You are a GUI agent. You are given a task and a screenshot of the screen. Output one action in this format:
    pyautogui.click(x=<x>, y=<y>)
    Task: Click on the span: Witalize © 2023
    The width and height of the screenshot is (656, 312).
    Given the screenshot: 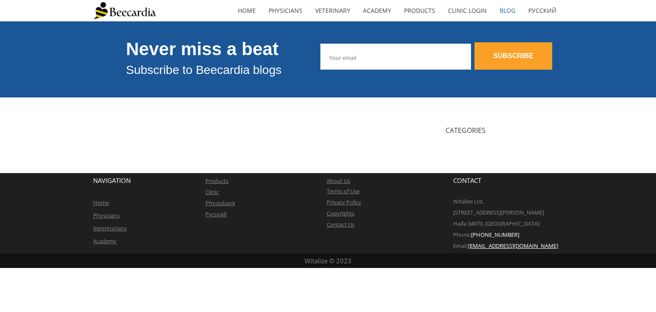 What is the action you would take?
    pyautogui.click(x=328, y=261)
    